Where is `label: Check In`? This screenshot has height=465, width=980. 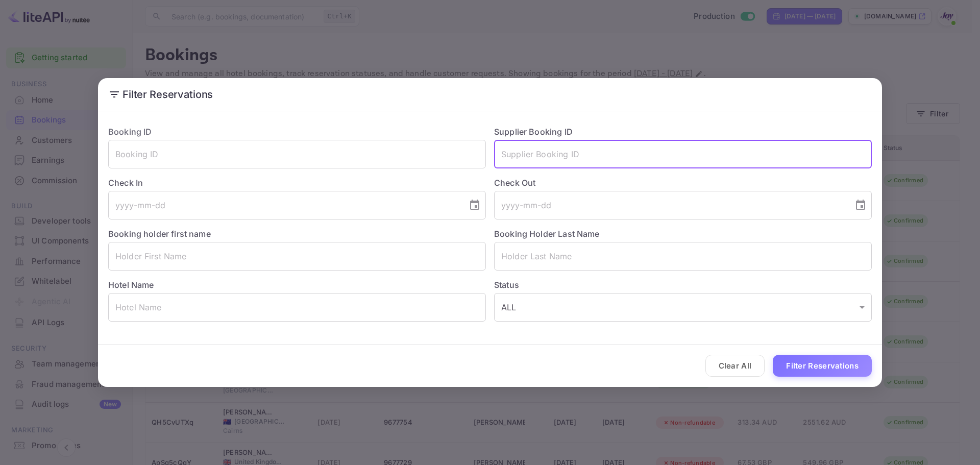 label: Check In is located at coordinates (297, 183).